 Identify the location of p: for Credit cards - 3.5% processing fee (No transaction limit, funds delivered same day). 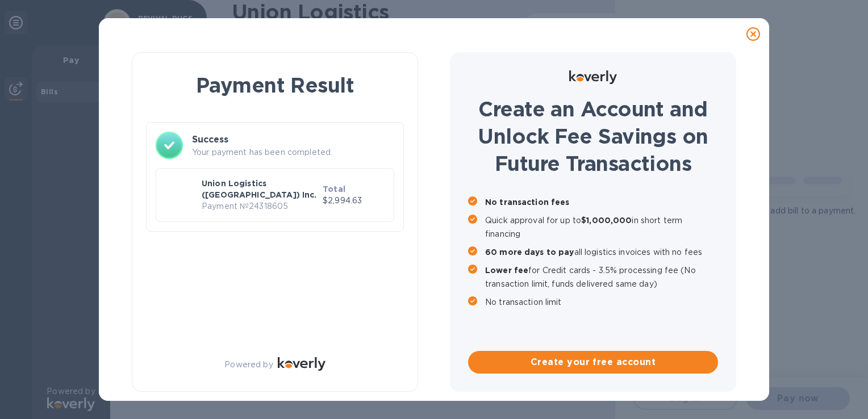
(602, 277).